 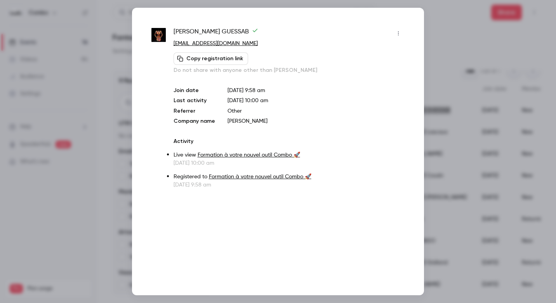 I want to click on p: Registered to, so click(x=289, y=177).